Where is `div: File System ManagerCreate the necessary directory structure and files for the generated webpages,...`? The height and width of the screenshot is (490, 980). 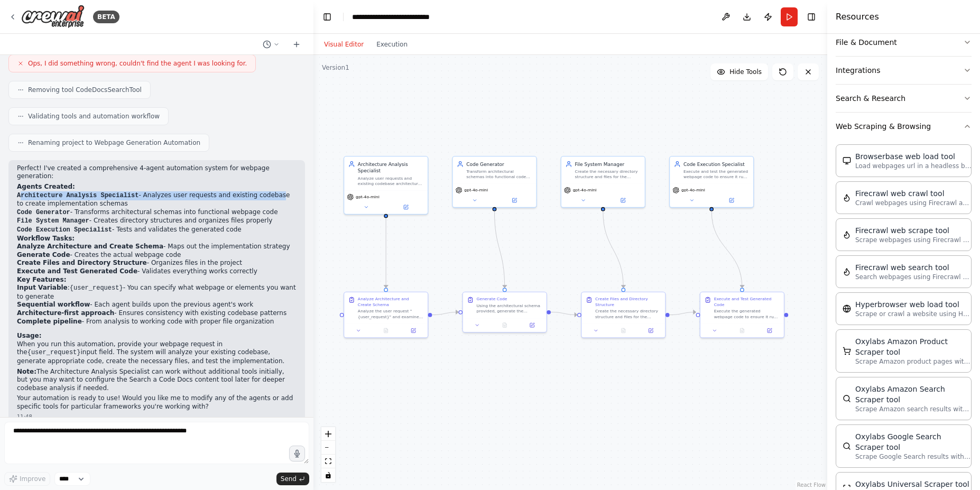
div: File System ManagerCreate the necessary directory structure and files for the generated webpages,... is located at coordinates (603, 182).